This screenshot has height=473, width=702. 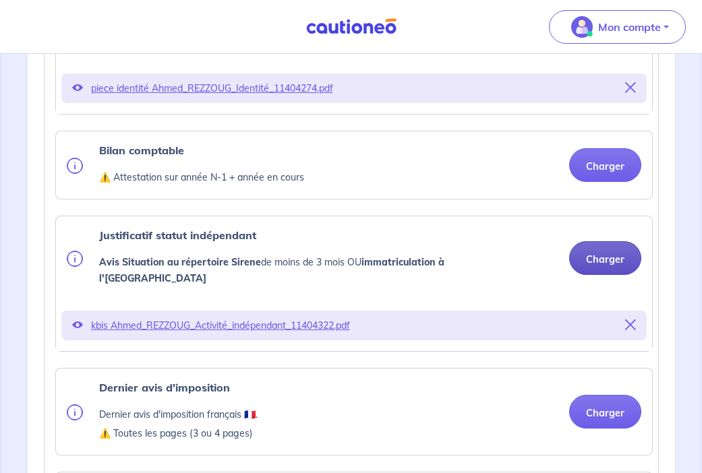 I want to click on p: ⚠️ Attestation sur année N-1 + année en cours, so click(x=202, y=177).